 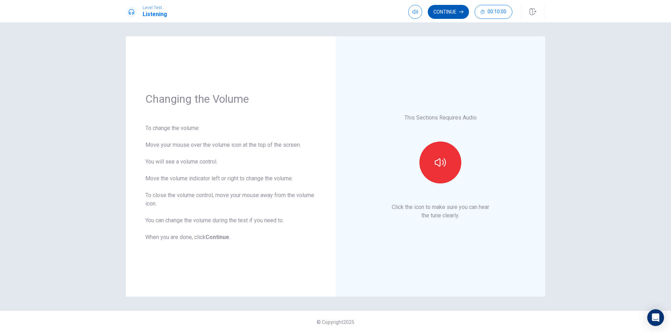 I want to click on p: This Sections Requires Audio, so click(x=440, y=118).